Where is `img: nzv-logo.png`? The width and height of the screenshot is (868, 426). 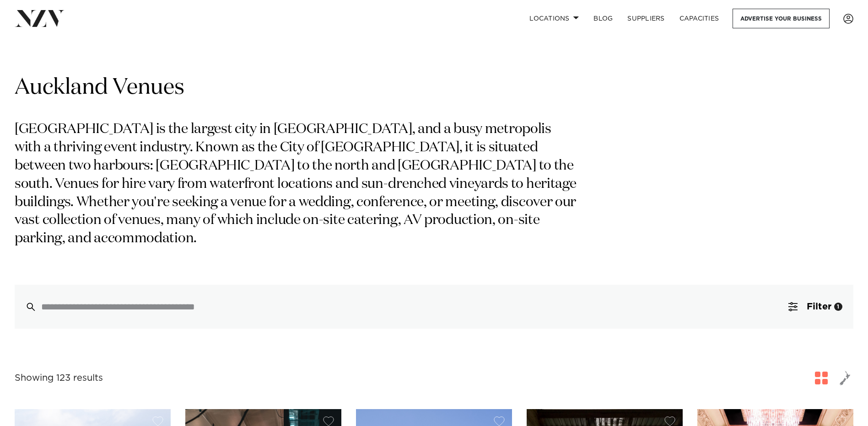
img: nzv-logo.png is located at coordinates (39, 18).